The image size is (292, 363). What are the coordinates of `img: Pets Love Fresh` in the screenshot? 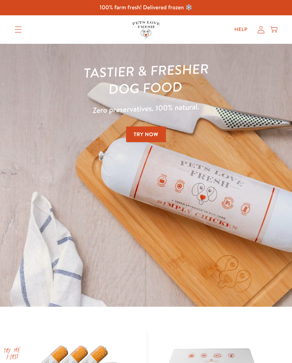 It's located at (146, 29).